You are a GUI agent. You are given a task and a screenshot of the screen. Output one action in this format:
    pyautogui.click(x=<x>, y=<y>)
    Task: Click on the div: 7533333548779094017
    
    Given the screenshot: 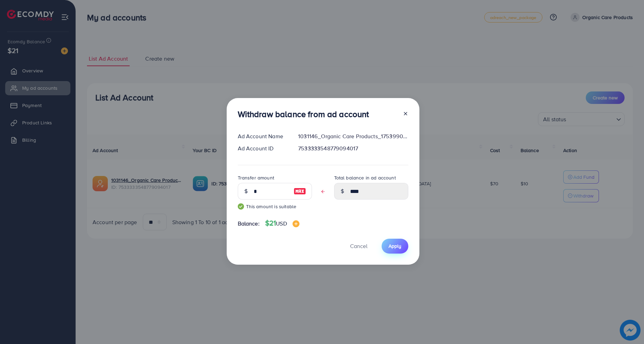 What is the action you would take?
    pyautogui.click(x=353, y=148)
    